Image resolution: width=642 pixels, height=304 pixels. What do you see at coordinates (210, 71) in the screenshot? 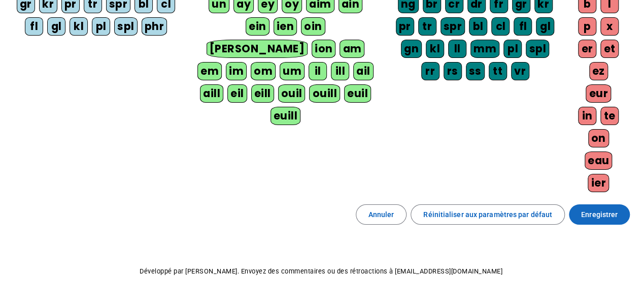
I see `div: em` at bounding box center [210, 71].